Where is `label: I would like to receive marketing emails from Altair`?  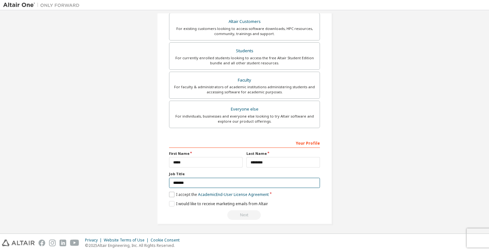 label: I would like to receive marketing emails from Altair is located at coordinates (218, 203).